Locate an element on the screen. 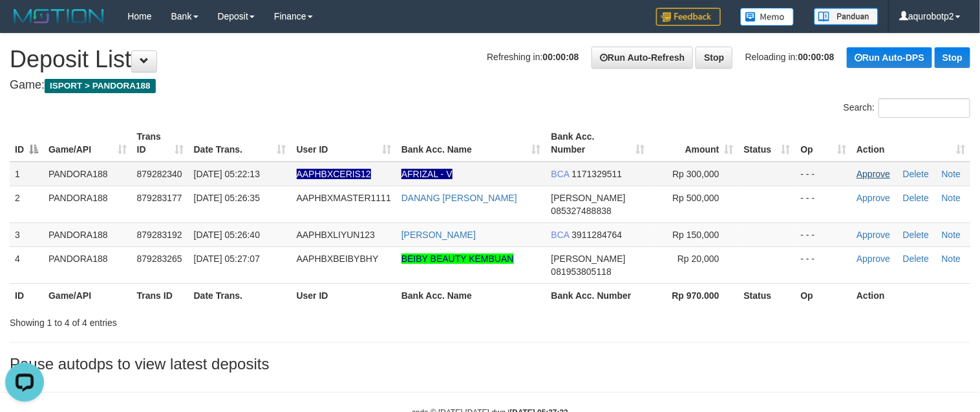 The height and width of the screenshot is (412, 980). span: Rp 20,000 is located at coordinates (698, 259).